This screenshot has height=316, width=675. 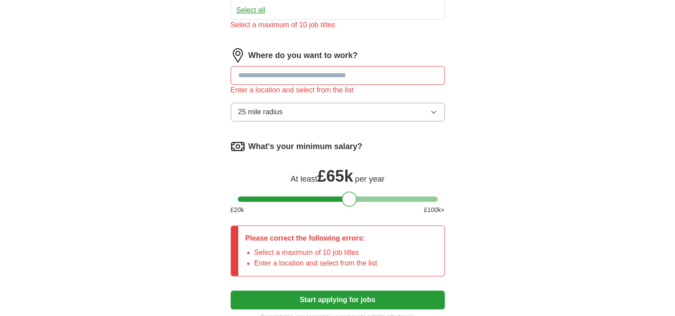 What do you see at coordinates (305, 146) in the screenshot?
I see `label: What's your minimum salary?` at bounding box center [305, 146].